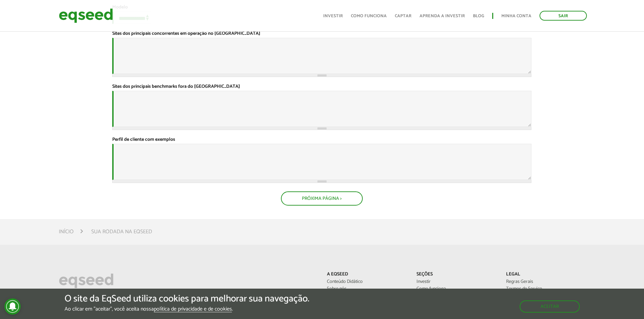 The width and height of the screenshot is (644, 319). Describe the element at coordinates (366, 274) in the screenshot. I see `p: A EqSeed` at that location.